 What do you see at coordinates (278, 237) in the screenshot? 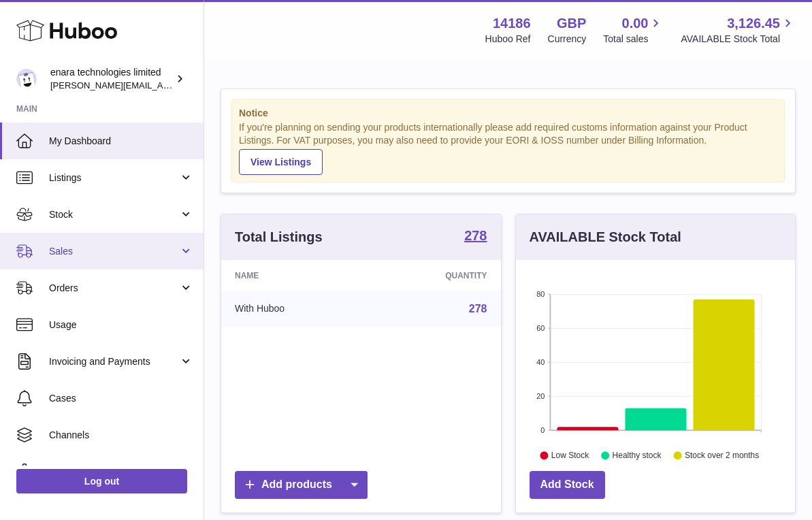
I see `h3: Total Listings` at bounding box center [278, 237].